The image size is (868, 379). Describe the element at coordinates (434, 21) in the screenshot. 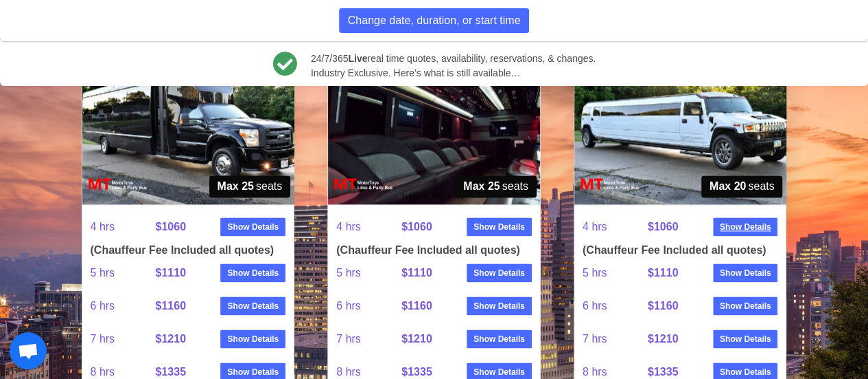

I see `span: Change date, duration, or start time` at that location.